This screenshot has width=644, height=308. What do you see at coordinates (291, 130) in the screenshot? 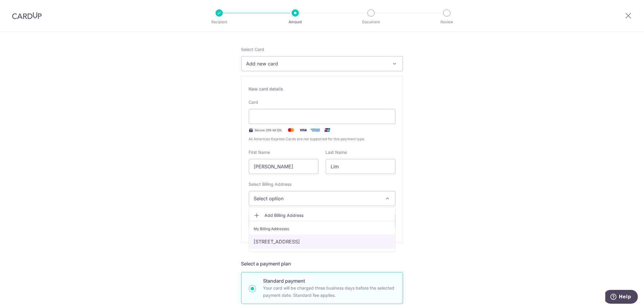
I see `img: Mastercard` at bounding box center [291, 130].